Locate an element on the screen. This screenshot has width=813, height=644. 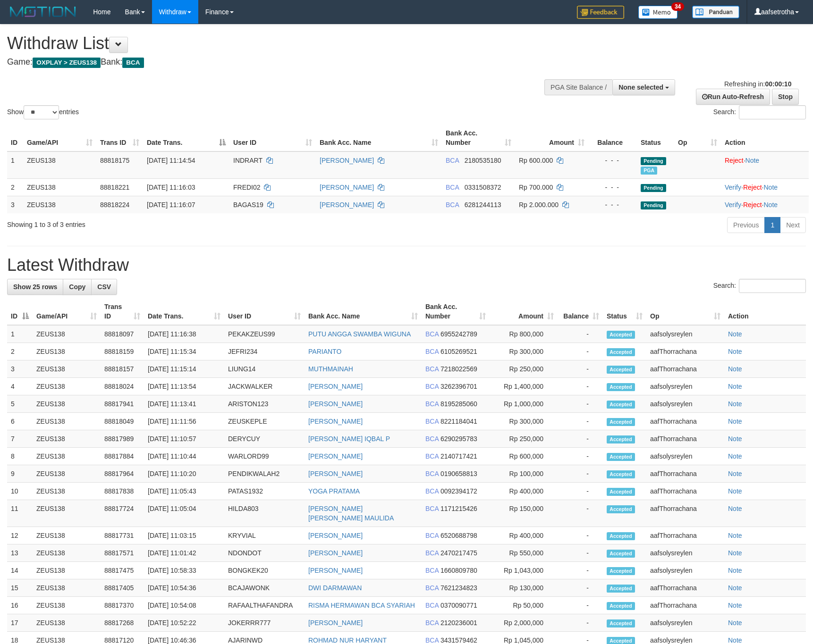
h1: Withdraw List is located at coordinates (269, 44).